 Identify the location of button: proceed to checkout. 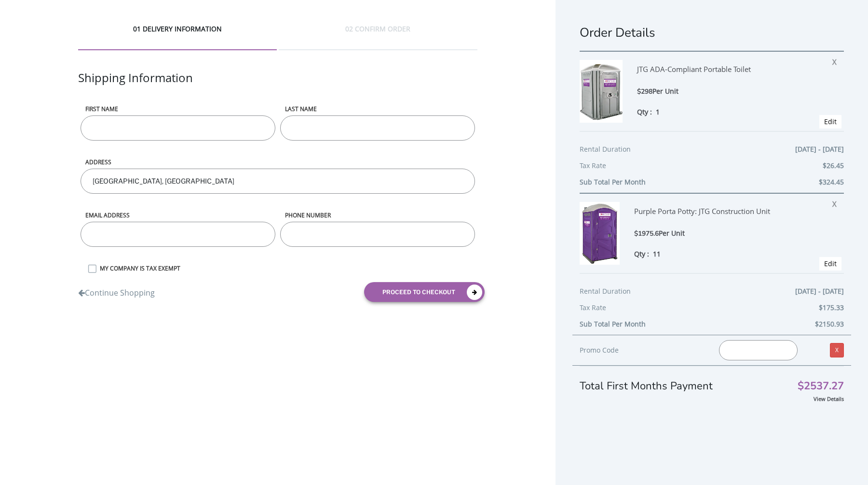
(424, 292).